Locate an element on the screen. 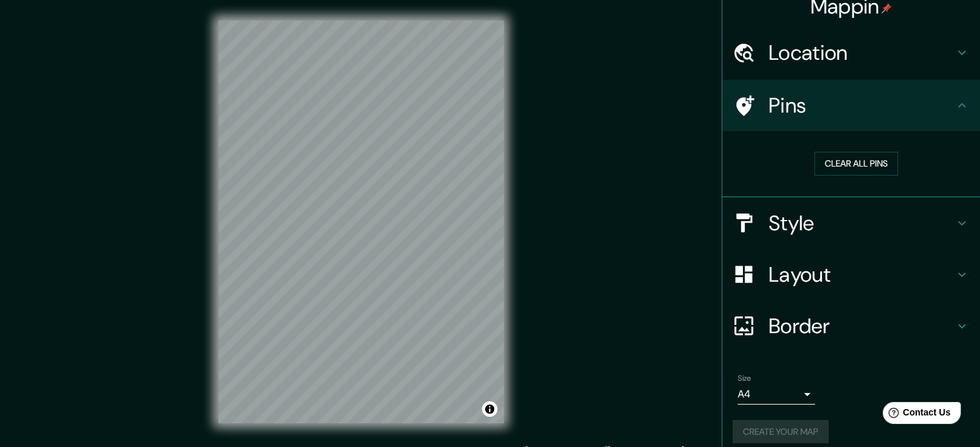 This screenshot has width=980, height=447. h4: Pins is located at coordinates (861, 105).